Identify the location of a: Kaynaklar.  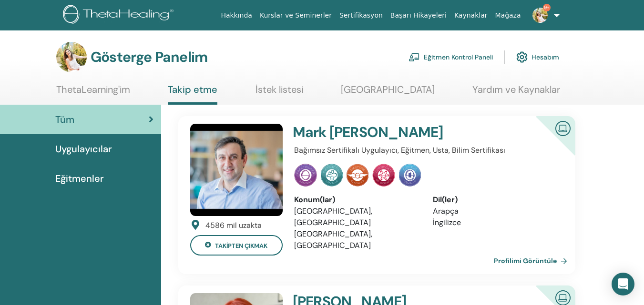
(471, 15).